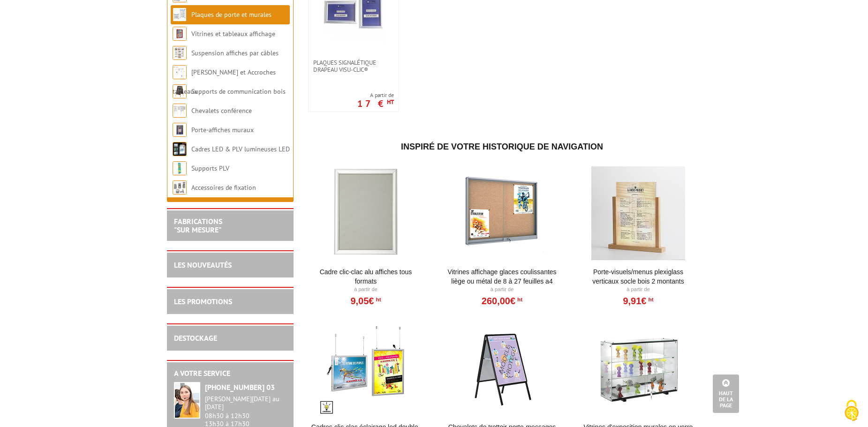 This screenshot has width=868, height=427. What do you see at coordinates (238, 91) in the screenshot?
I see `a: Supports de communication bois` at bounding box center [238, 91].